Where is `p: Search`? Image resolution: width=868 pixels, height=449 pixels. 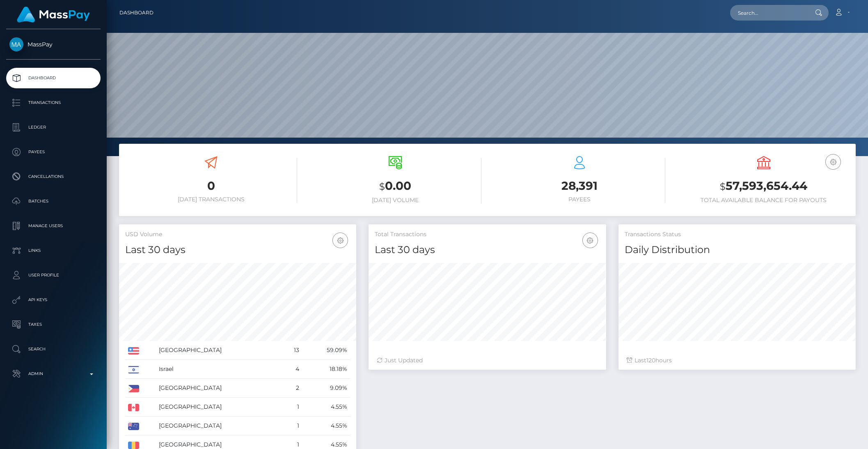 p: Search is located at coordinates (53, 349).